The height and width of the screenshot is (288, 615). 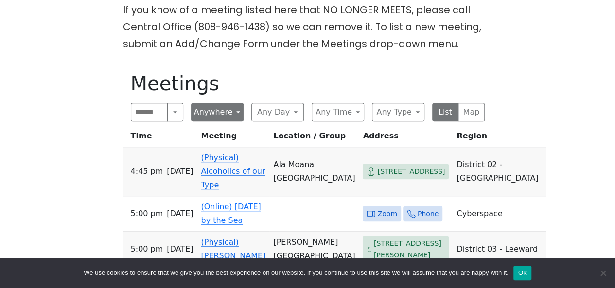 What do you see at coordinates (233, 171) in the screenshot?
I see `a: (Physical) Alcoholics of our Type` at bounding box center [233, 171].